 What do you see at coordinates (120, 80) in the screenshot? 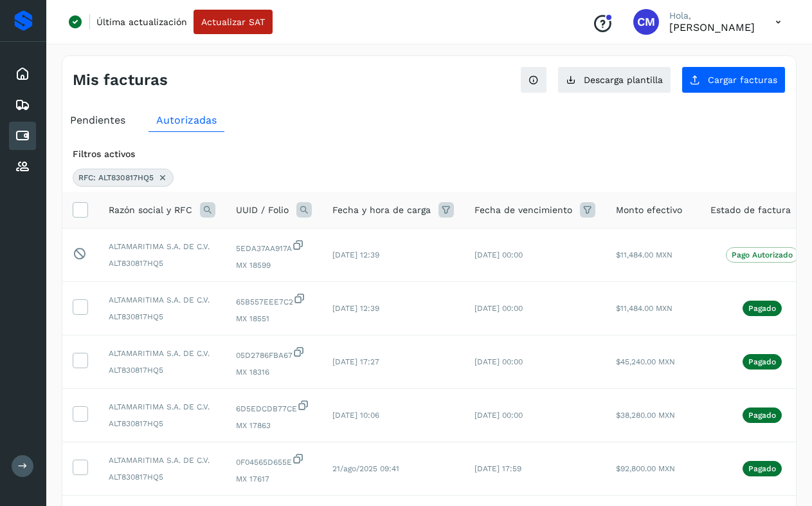
I see `h4: Mis facturas` at bounding box center [120, 80].